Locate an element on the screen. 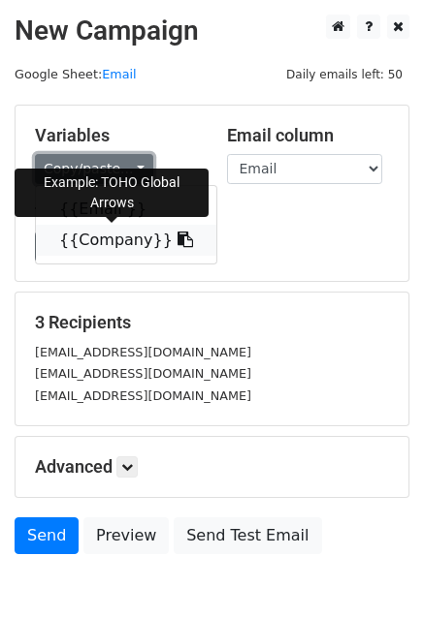 The height and width of the screenshot is (618, 424). a: Send is located at coordinates (47, 536).